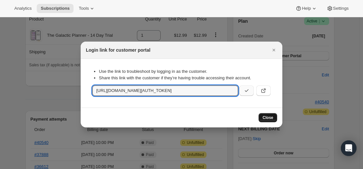  I want to click on button: Tools, so click(87, 8).